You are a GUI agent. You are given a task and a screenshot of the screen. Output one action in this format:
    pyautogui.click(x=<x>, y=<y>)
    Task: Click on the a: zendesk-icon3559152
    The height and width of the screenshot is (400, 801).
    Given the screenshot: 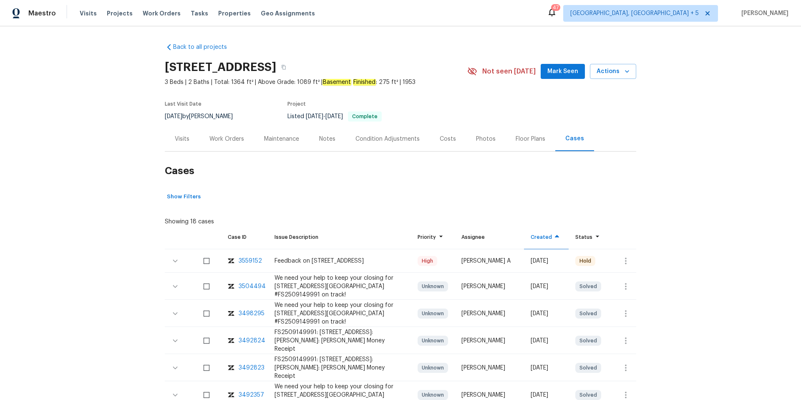 What is the action you would take?
    pyautogui.click(x=245, y=261)
    